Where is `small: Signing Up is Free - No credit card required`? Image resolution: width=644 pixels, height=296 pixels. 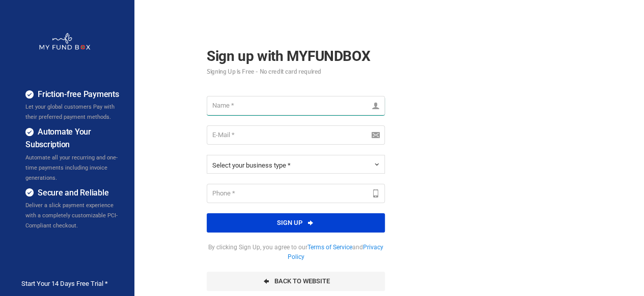
small: Signing Up is Free - No credit card required is located at coordinates (295, 72).